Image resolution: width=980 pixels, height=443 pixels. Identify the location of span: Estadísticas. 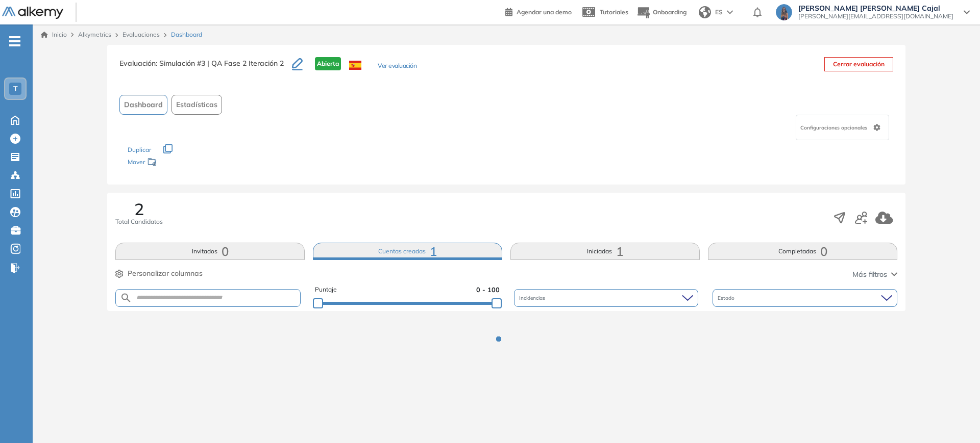
(197, 104).